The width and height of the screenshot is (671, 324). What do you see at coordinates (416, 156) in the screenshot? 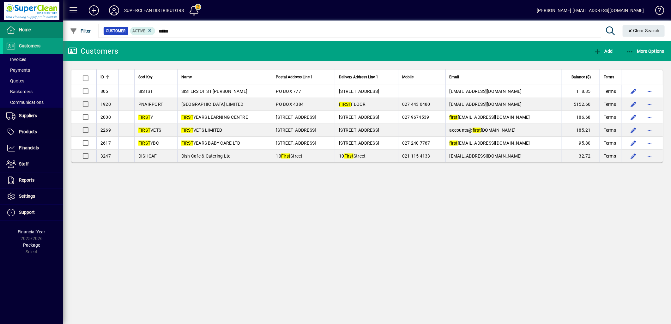
I see `span: 021 115 4133` at bounding box center [416, 156].